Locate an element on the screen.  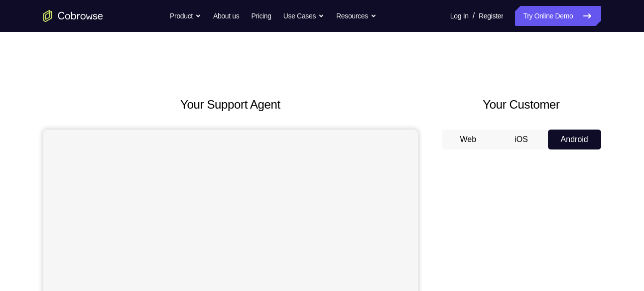
button: Use Cases is located at coordinates (304, 16).